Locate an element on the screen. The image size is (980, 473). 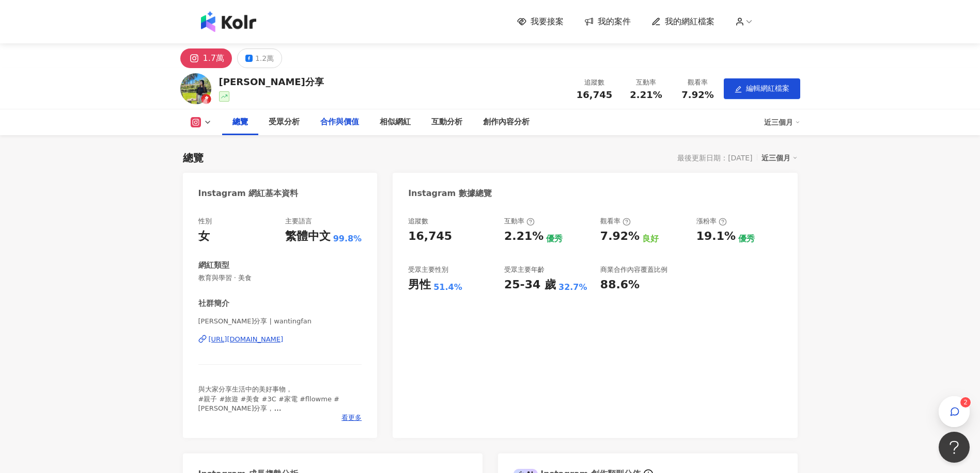
sup: 2 is located at coordinates (965, 402).